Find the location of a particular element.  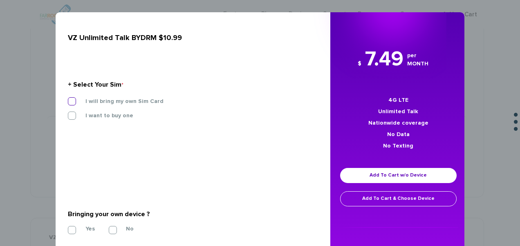

label: I want to buy one is located at coordinates (103, 116).